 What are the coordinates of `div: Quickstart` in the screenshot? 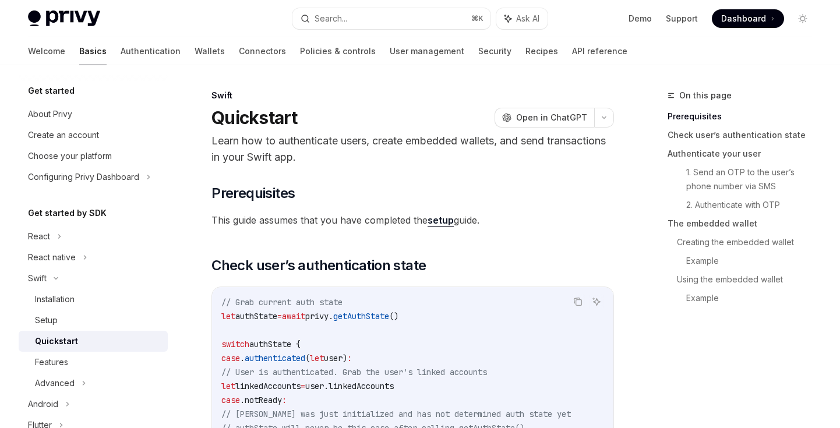 It's located at (56, 341).